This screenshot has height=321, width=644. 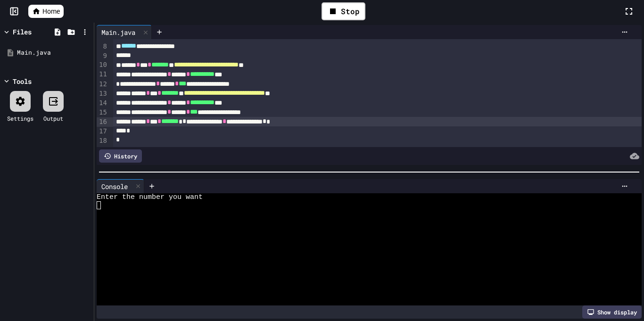 What do you see at coordinates (53, 118) in the screenshot?
I see `div: Output` at bounding box center [53, 118].